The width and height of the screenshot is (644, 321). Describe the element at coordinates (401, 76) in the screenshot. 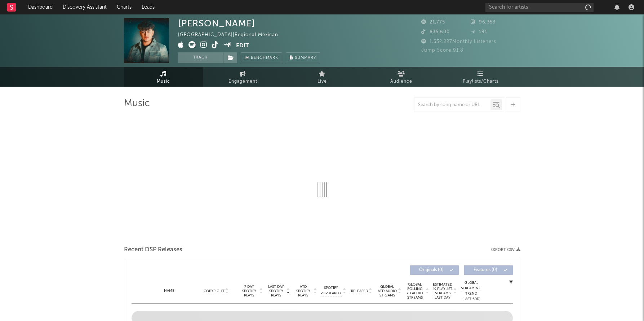

I see `a: Audience` at that location.